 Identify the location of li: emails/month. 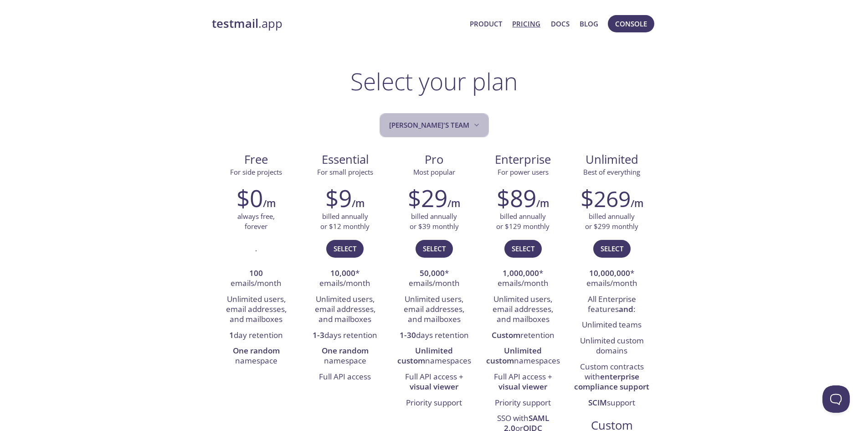
(256, 279).